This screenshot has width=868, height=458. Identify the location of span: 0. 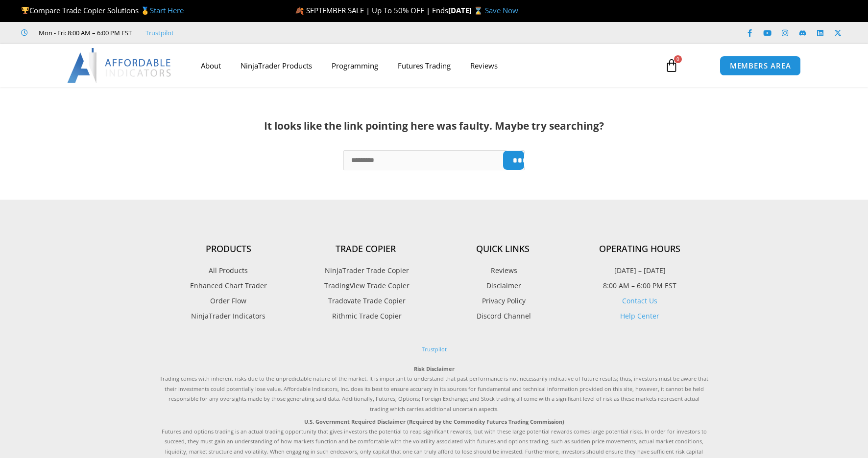
(678, 59).